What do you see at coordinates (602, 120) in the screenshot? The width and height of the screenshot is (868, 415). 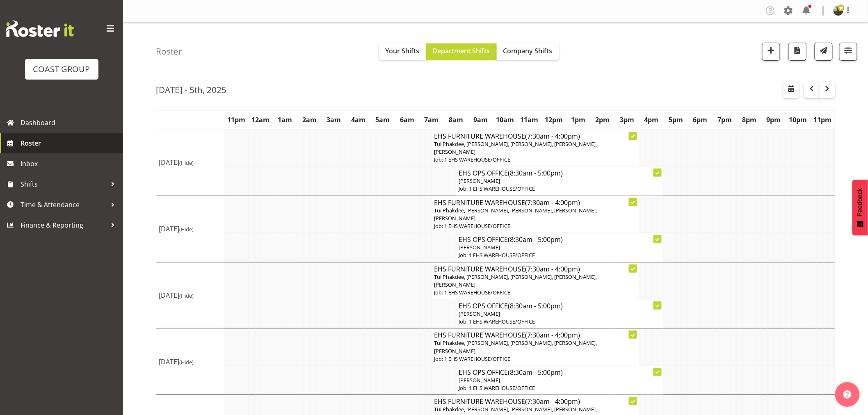 I see `th: 2pm` at bounding box center [602, 120].